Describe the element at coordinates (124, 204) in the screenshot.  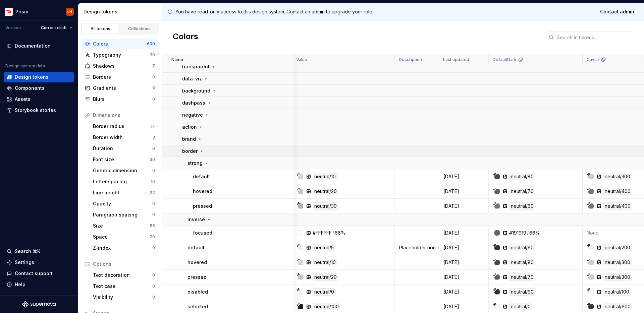
I see `a: Opacity0` at that location.